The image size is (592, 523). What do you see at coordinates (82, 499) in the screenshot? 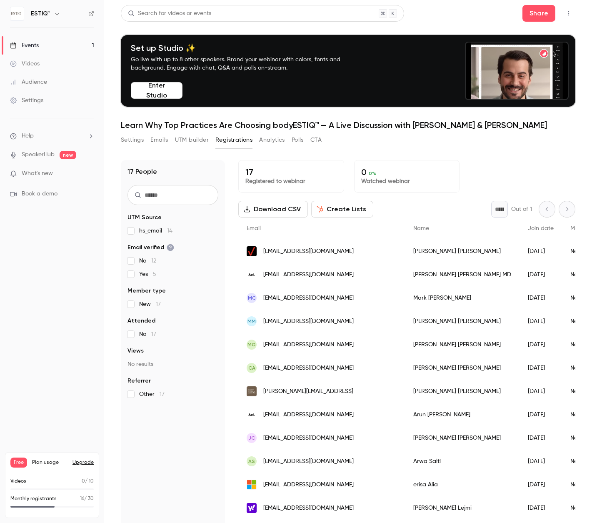
I see `span: 16` at bounding box center [82, 499].